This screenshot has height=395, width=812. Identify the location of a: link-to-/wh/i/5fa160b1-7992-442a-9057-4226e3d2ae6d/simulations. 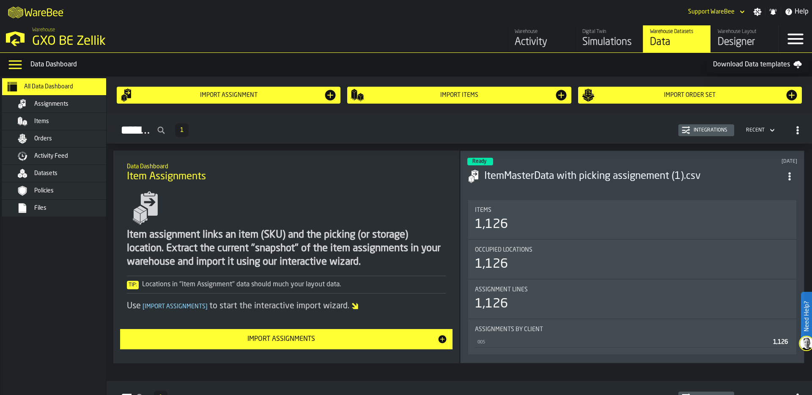
(609, 39).